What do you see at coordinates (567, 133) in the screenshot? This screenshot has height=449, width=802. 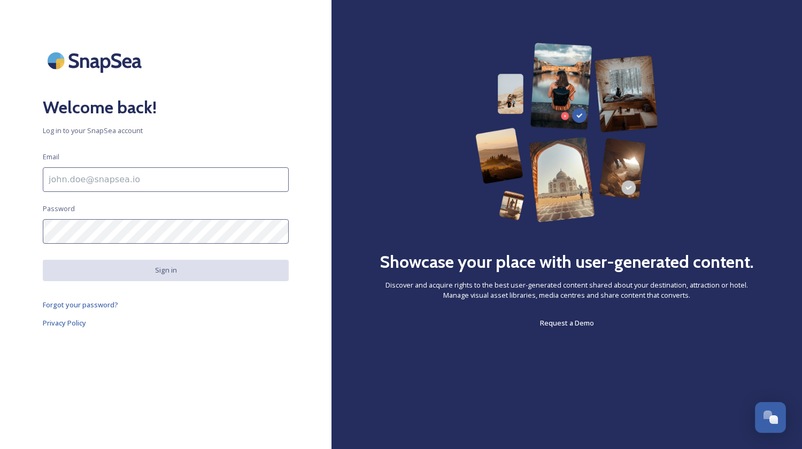 I see `img: 63b42ca75bacad526042e722_Group%20154-p-800.png` at bounding box center [567, 133].